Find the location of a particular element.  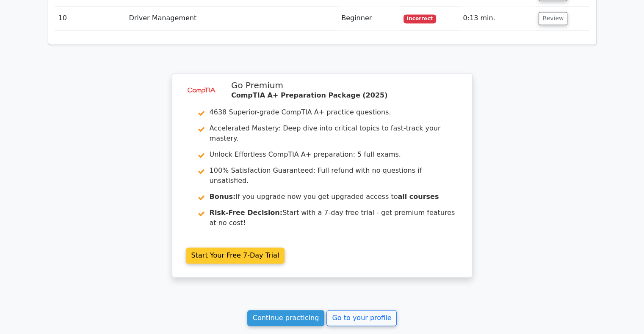

a: Start Your Free 7-Day Trial is located at coordinates (235, 255).